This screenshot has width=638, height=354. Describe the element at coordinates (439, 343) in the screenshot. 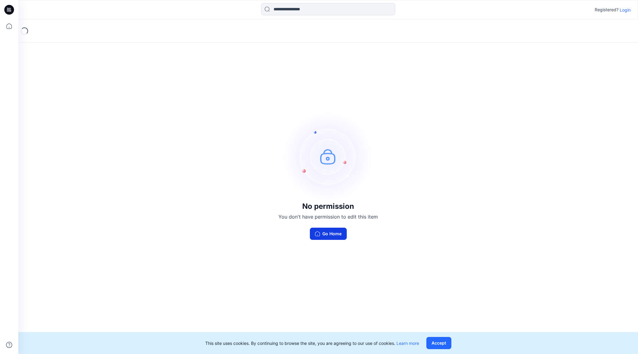

I see `button: Accept` at that location.